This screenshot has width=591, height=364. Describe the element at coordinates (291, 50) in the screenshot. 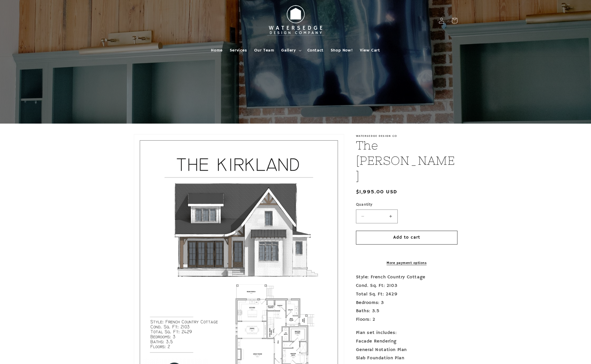

I see `summary: Gallery` at that location.